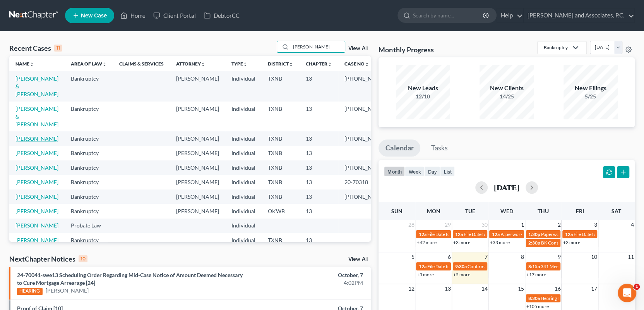 The height and width of the screenshot is (310, 644). What do you see at coordinates (448, 225) in the screenshot?
I see `span: 29` at bounding box center [448, 225].